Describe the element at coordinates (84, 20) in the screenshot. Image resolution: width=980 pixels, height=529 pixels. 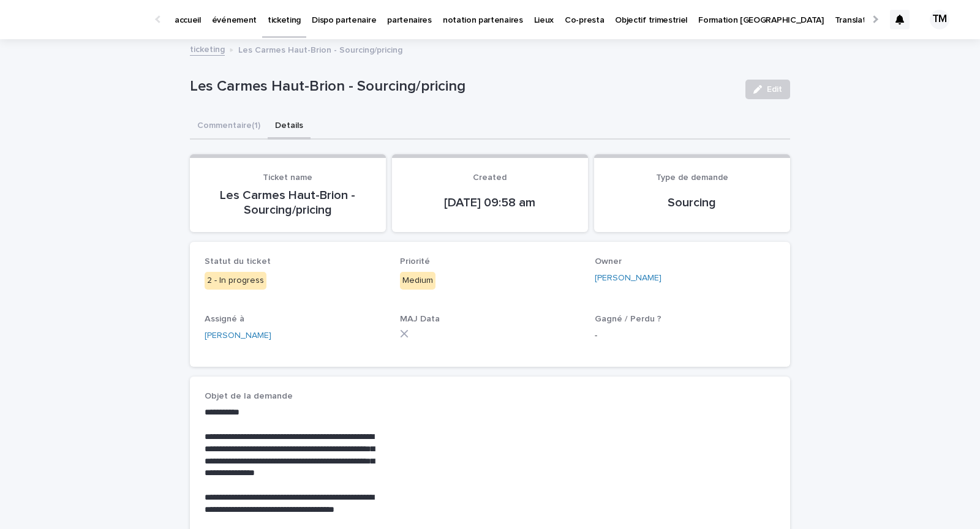
I see `img: Ls34BcGeRexTGTNfXpUC` at that location.